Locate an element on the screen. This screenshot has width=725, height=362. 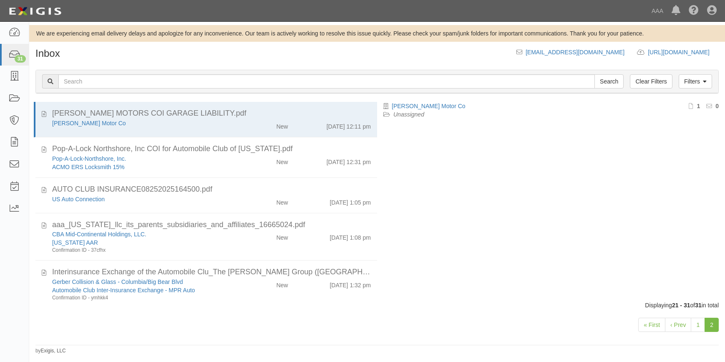
div: Pop-A-Lock-Northshore, Inc. is located at coordinates (142, 159).